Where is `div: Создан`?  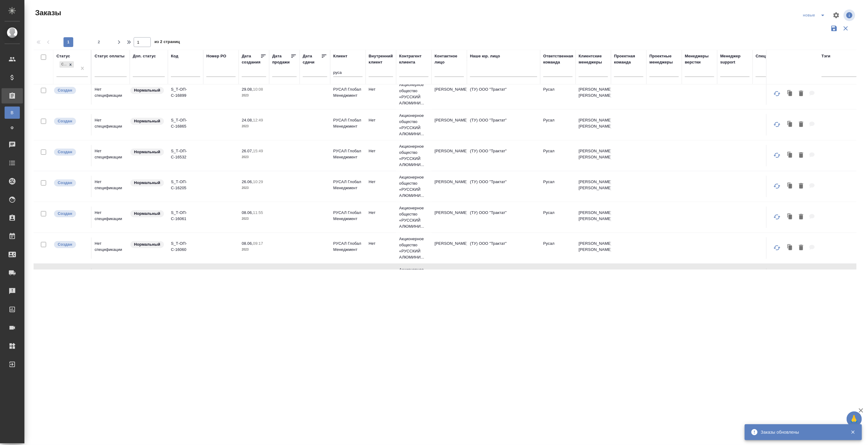 div: Создан is located at coordinates (64, 65).